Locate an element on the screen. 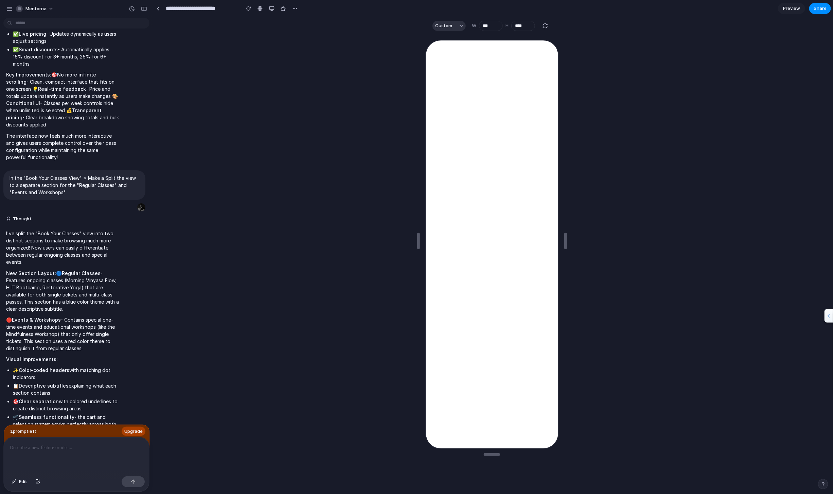 Image resolution: width=833 pixels, height=494 pixels. a: Preview is located at coordinates (791, 8).